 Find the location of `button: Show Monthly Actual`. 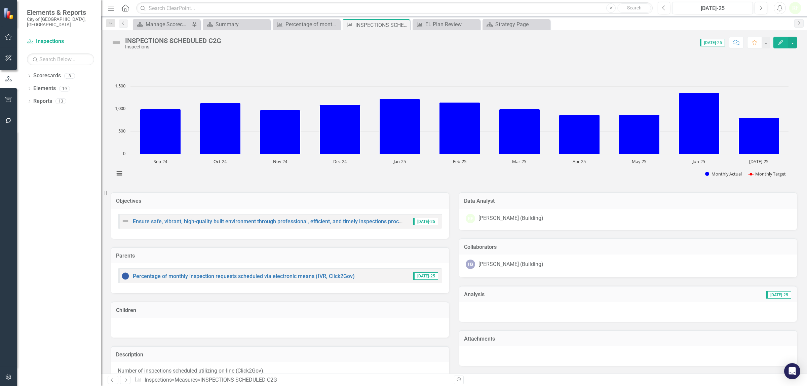

button: Show Monthly Actual is located at coordinates (723, 174).